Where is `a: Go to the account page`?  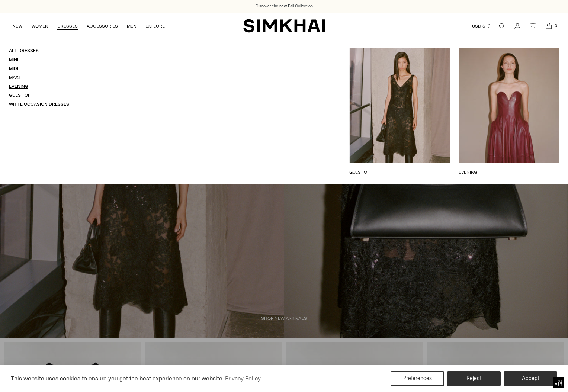 a: Go to the account page is located at coordinates (518, 26).